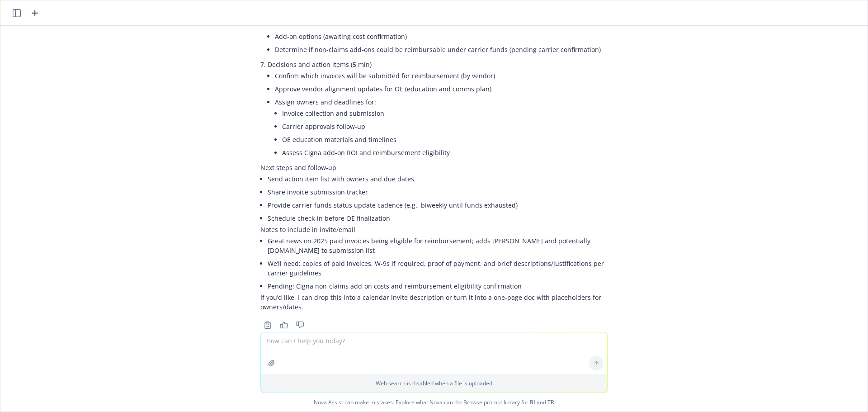  I want to click on li: Provide carrier funds status update cadence (e.g., biweekly until funds exhausted), so click(438, 205).